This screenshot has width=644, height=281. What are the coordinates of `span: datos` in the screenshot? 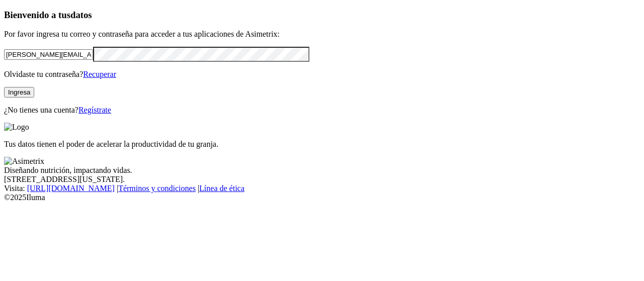 It's located at (81, 14).